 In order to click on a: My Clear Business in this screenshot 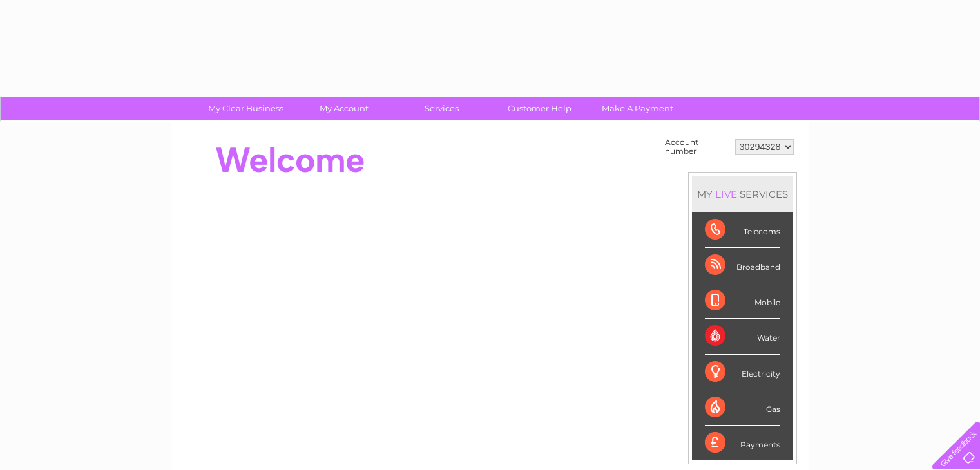, I will do `click(246, 108)`.